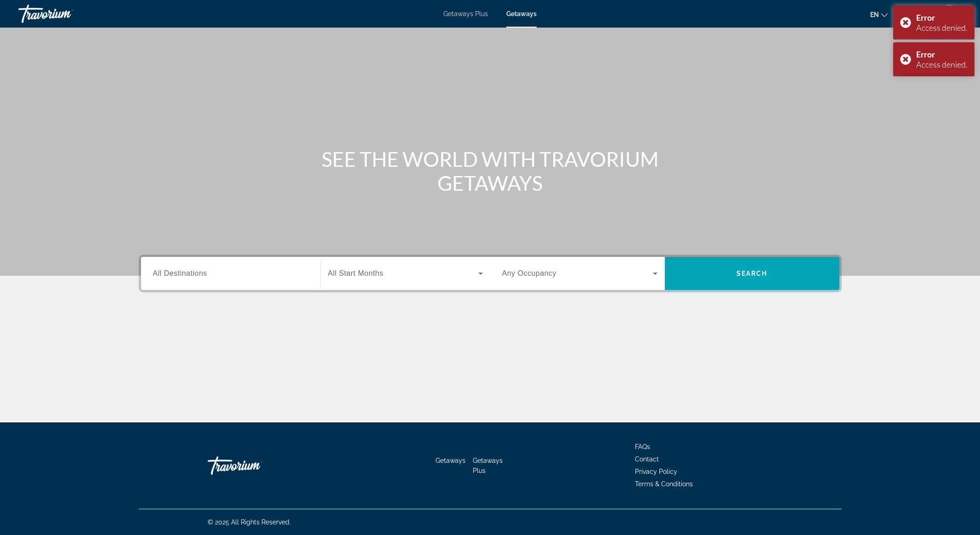 Image resolution: width=980 pixels, height=535 pixels. I want to click on span: Terms & Conditions, so click(663, 483).